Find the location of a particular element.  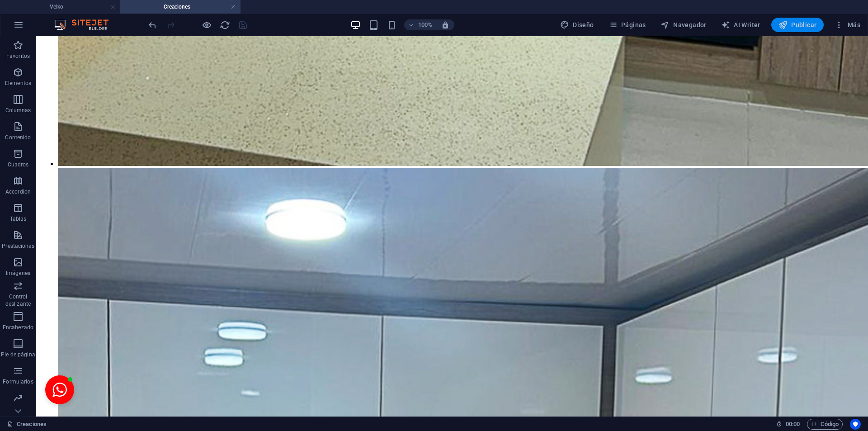

button: Haz clic para salir del modo de previsualización y seguir editando is located at coordinates (207, 25).